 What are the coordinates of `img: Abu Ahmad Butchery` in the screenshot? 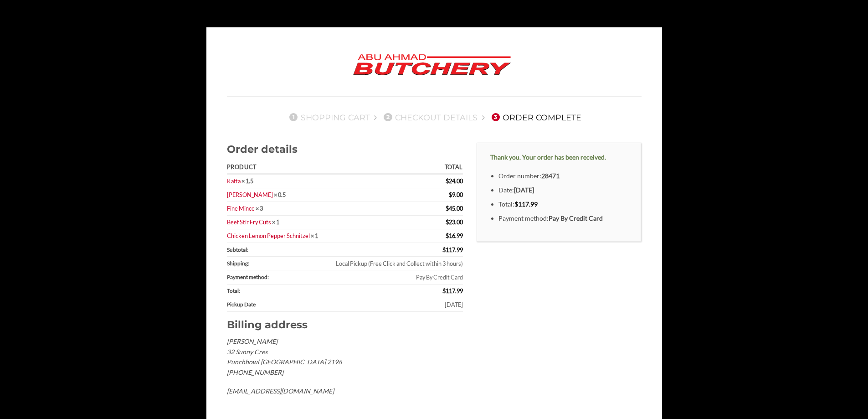 It's located at (432, 65).